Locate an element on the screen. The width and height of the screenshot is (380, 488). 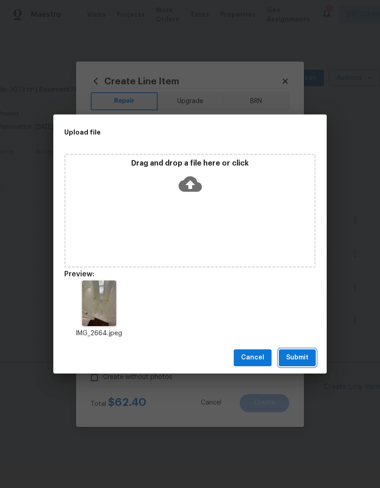
p: Drag and drop a file here or click is located at coordinates (190, 163).